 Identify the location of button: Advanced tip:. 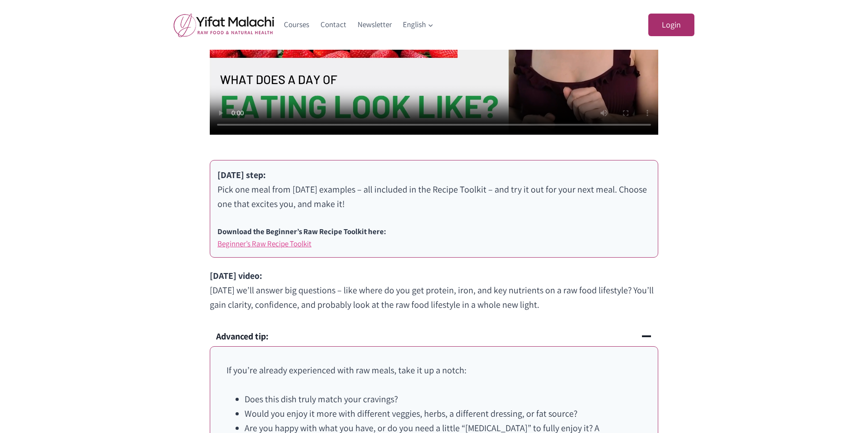
(434, 337).